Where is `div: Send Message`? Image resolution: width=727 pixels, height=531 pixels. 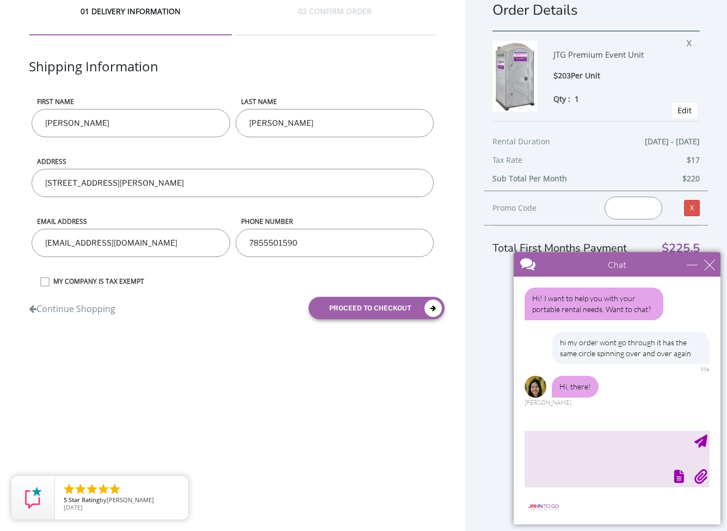
div: Send Message is located at coordinates (194, 195).